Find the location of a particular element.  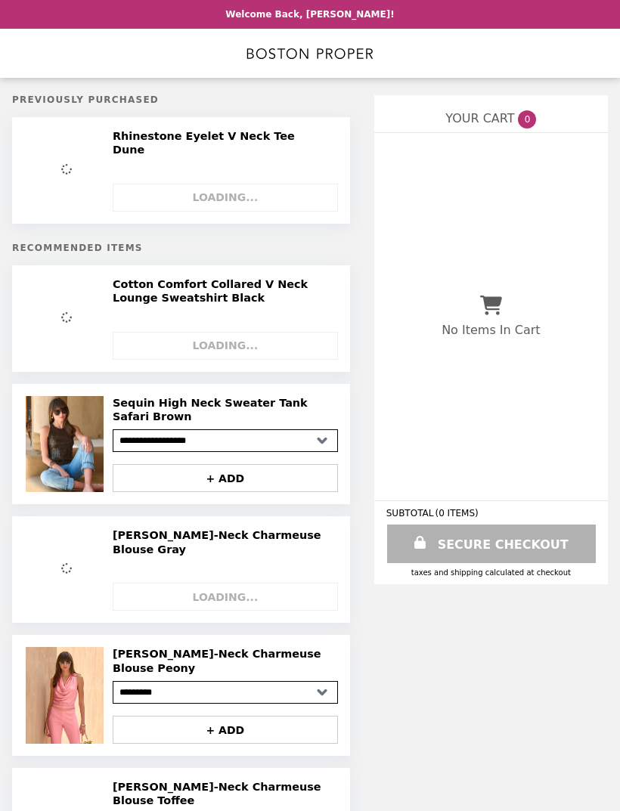

span: YOUR CART is located at coordinates (479, 118).